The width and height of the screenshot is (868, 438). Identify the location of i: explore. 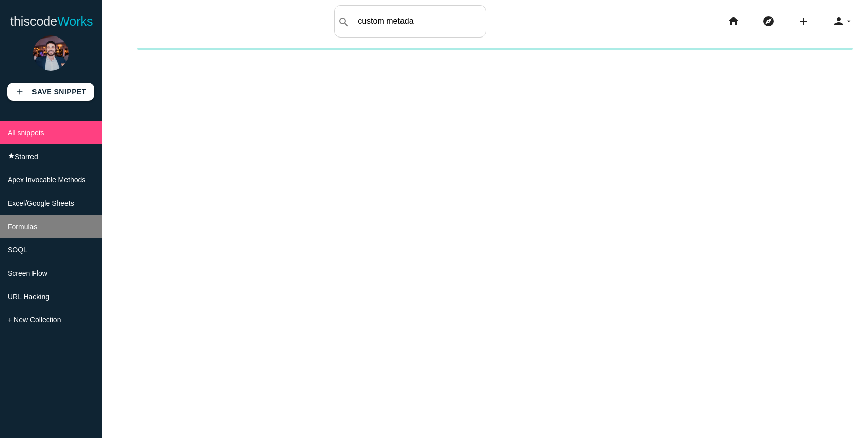
(768, 21).